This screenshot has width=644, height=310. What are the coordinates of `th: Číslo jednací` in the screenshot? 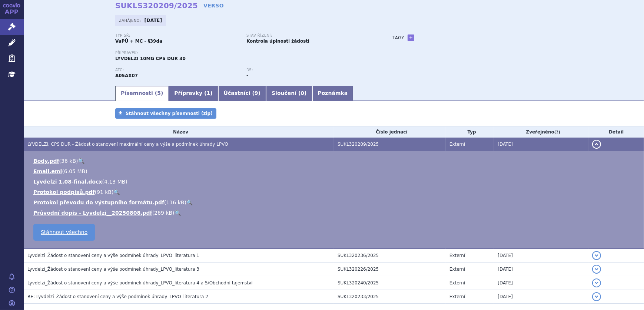 It's located at (390, 132).